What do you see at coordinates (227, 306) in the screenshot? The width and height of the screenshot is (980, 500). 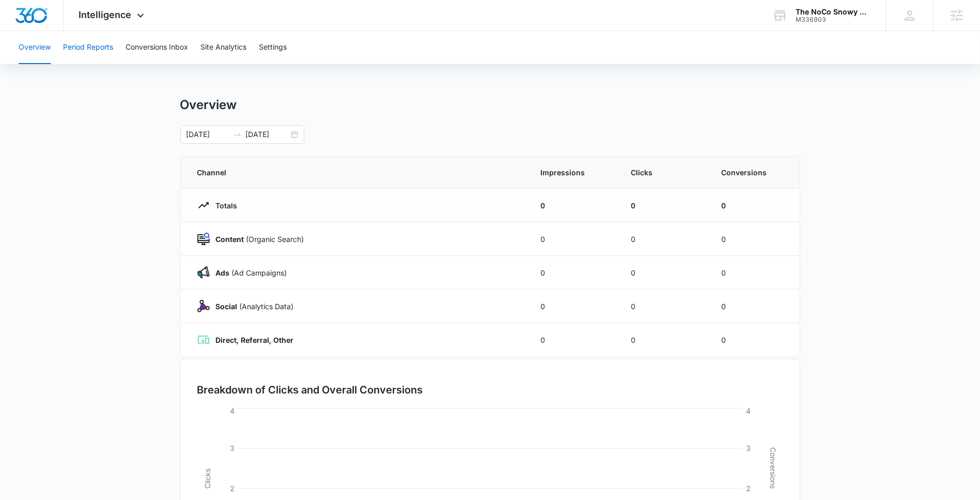 I see `strong: Social` at bounding box center [227, 306].